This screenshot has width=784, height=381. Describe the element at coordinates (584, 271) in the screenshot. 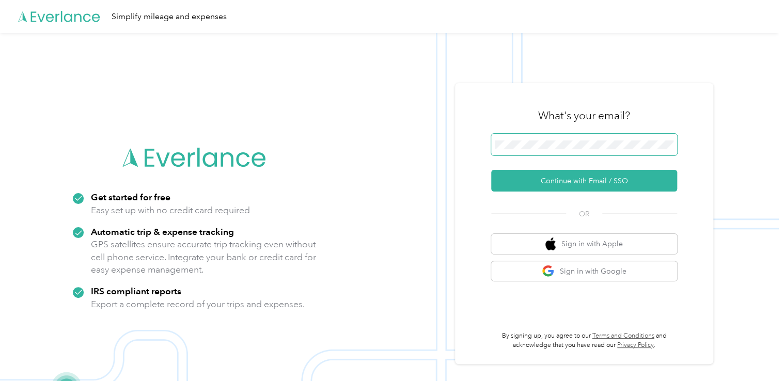

I see `button: google logoSign in with Google` at that location.